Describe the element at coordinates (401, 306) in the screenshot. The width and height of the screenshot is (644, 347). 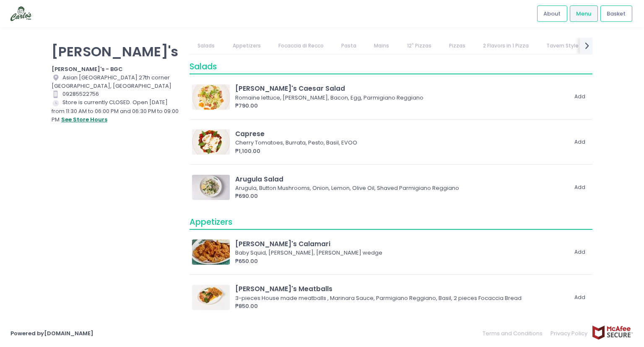
I see `div: ₱850.00` at that location.